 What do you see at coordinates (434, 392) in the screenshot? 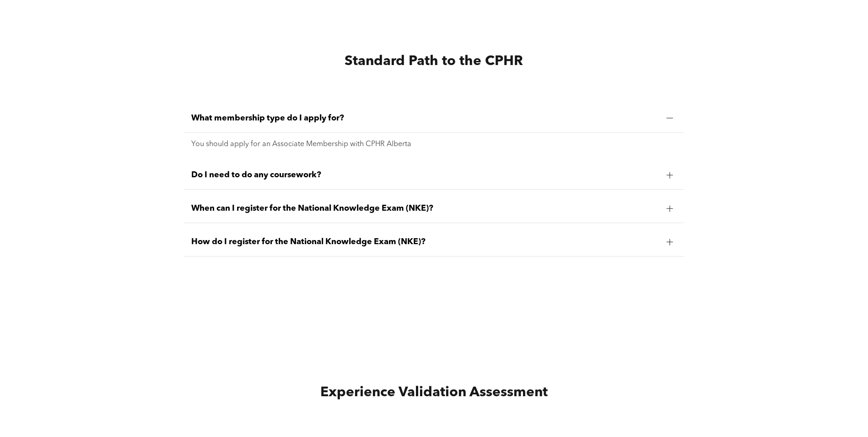
I see `span: Experience Validation Assessment` at bounding box center [434, 392].